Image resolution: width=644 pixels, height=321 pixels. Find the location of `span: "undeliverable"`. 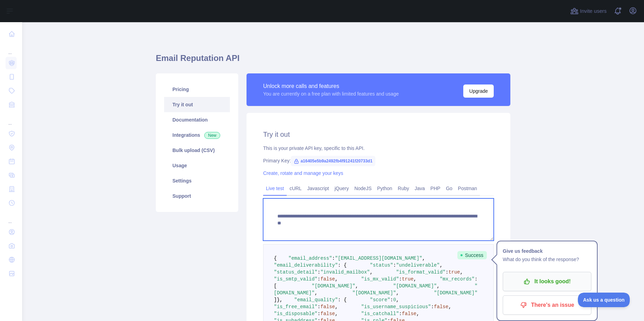

span: "undeliverable" is located at coordinates (418, 265).